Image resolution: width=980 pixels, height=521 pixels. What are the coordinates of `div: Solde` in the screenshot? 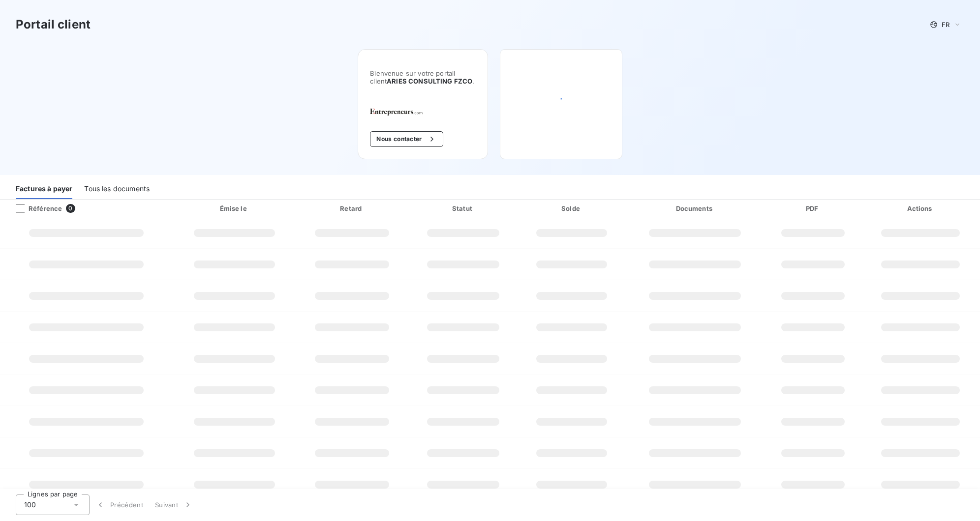 It's located at (571, 209).